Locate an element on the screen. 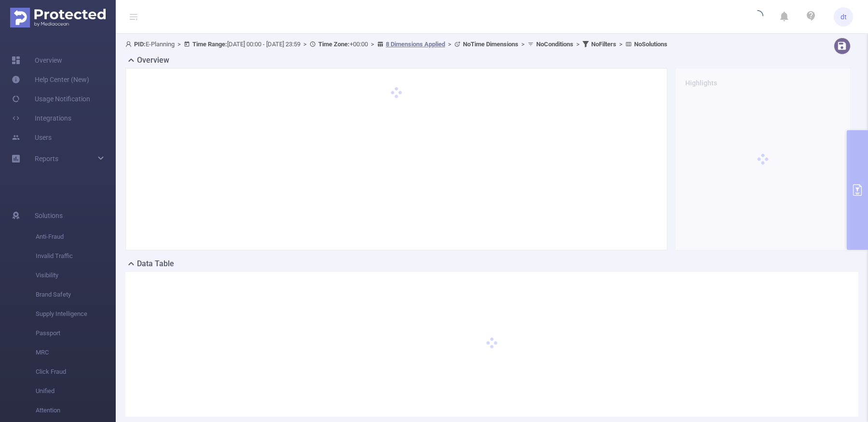 The height and width of the screenshot is (422, 868). span: Attention is located at coordinates (76, 411).